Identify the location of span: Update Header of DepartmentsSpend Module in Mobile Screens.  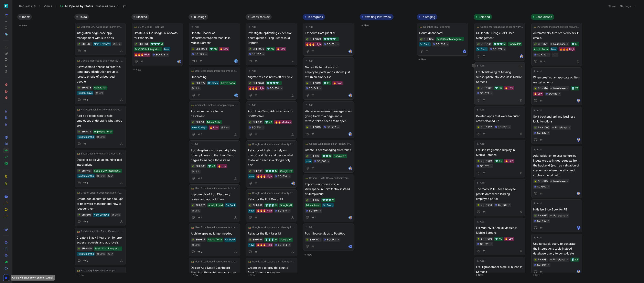
(214, 38).